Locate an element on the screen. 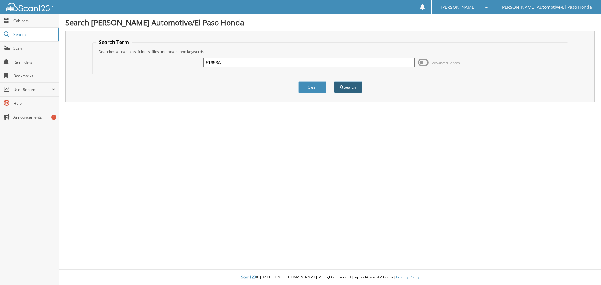  span: Advanced Search is located at coordinates (446, 63).